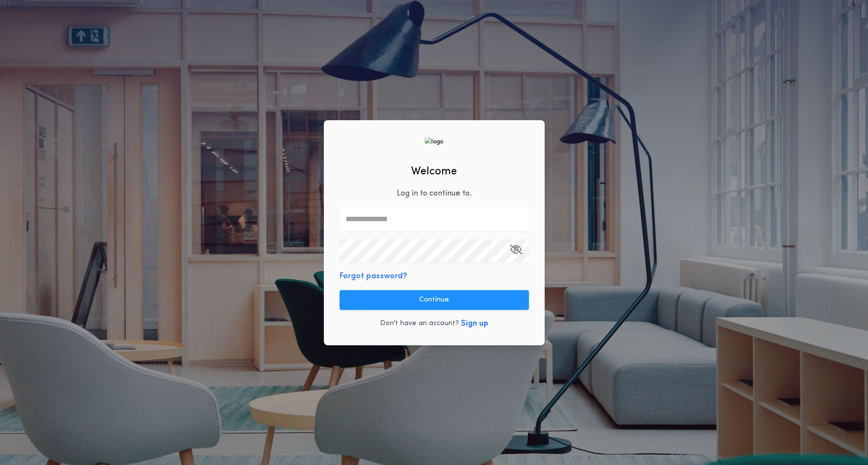 The width and height of the screenshot is (868, 465). Describe the element at coordinates (373, 276) in the screenshot. I see `button: Forgot password?` at that location.